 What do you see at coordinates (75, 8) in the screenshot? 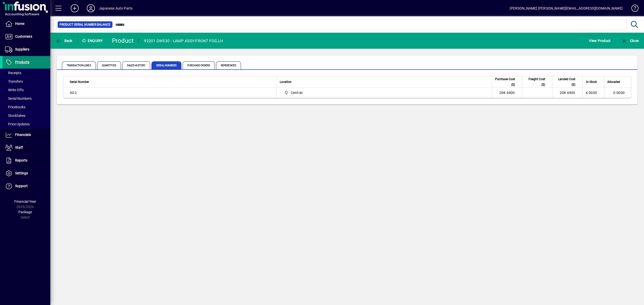
I see `button: Add` at bounding box center [75, 8].